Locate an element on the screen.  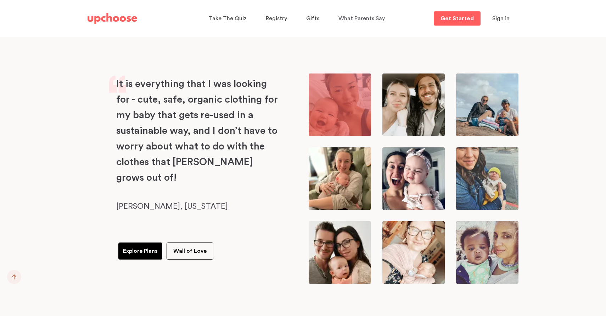
a: Registry is located at coordinates (278, 18).